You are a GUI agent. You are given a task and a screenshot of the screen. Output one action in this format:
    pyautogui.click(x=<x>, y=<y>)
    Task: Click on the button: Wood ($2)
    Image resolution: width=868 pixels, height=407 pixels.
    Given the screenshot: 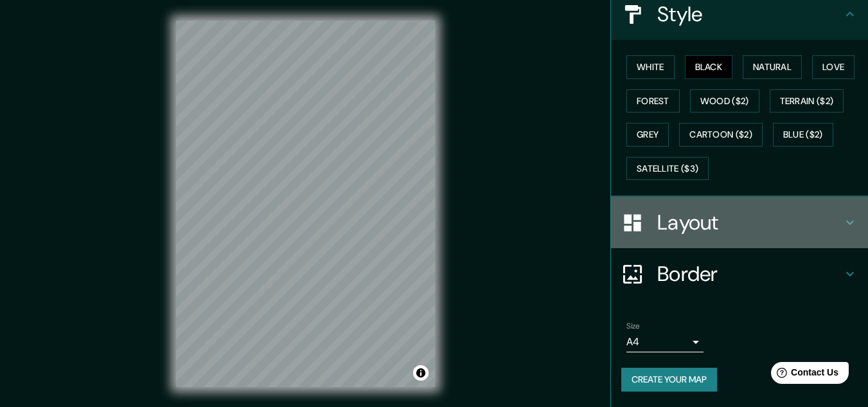 What is the action you would take?
    pyautogui.click(x=725, y=101)
    